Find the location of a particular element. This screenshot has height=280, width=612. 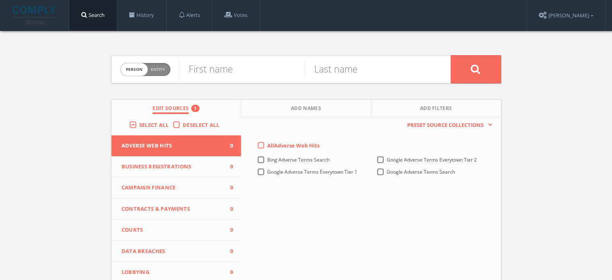

button: Preset Source Collections is located at coordinates (448, 125).